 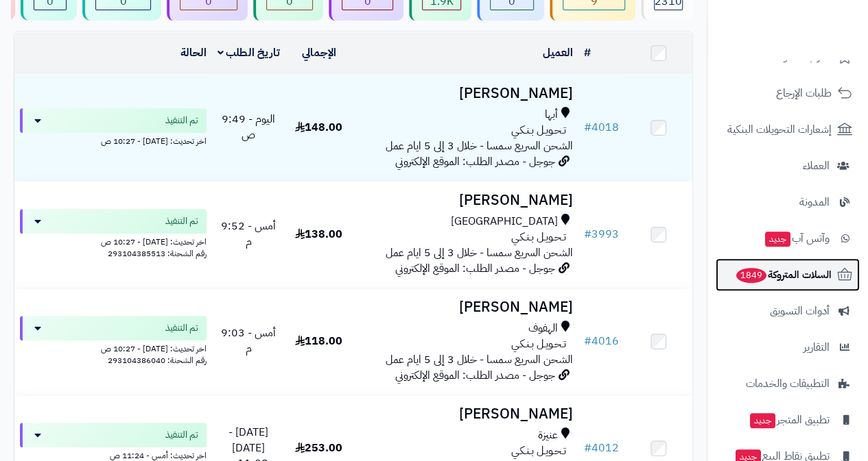 What do you see at coordinates (248, 53) in the screenshot?
I see `a: تاريخ الطلب` at bounding box center [248, 53].